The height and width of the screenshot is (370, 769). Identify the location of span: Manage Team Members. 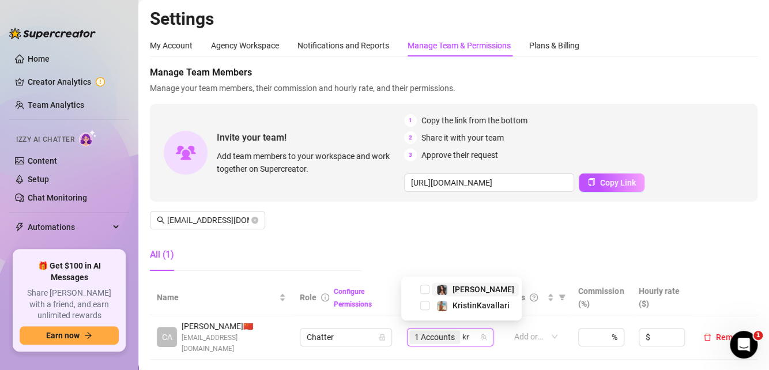
(454, 73).